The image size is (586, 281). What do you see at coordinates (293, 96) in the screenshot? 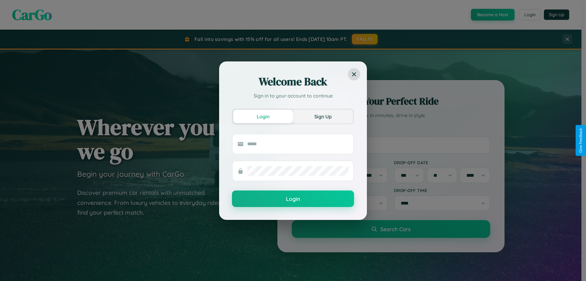
I see `p: Sign in to your account to continue` at bounding box center [293, 96].